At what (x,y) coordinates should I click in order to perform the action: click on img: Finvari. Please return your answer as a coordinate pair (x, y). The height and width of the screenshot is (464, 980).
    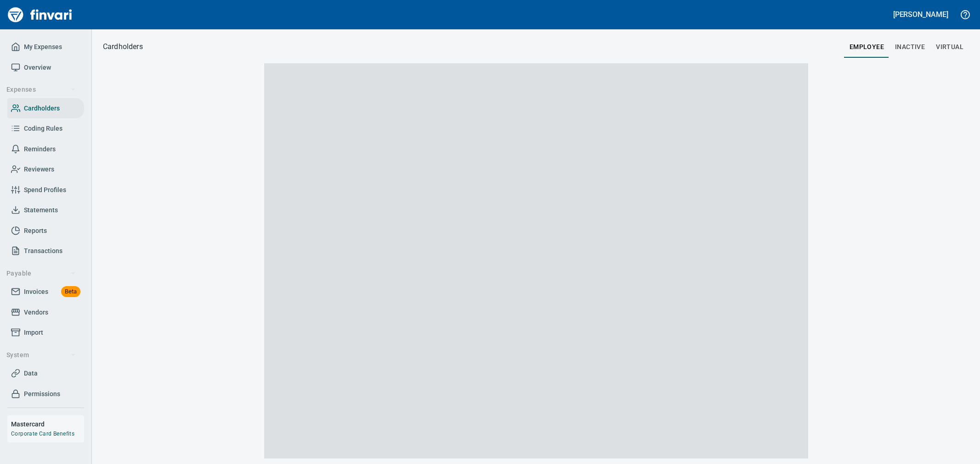
    Looking at the image, I should click on (40, 15).